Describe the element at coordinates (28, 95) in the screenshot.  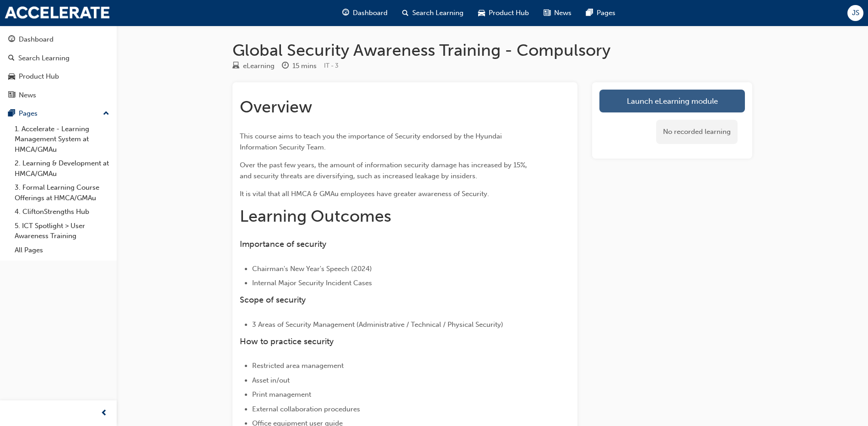
I see `div: News` at that location.